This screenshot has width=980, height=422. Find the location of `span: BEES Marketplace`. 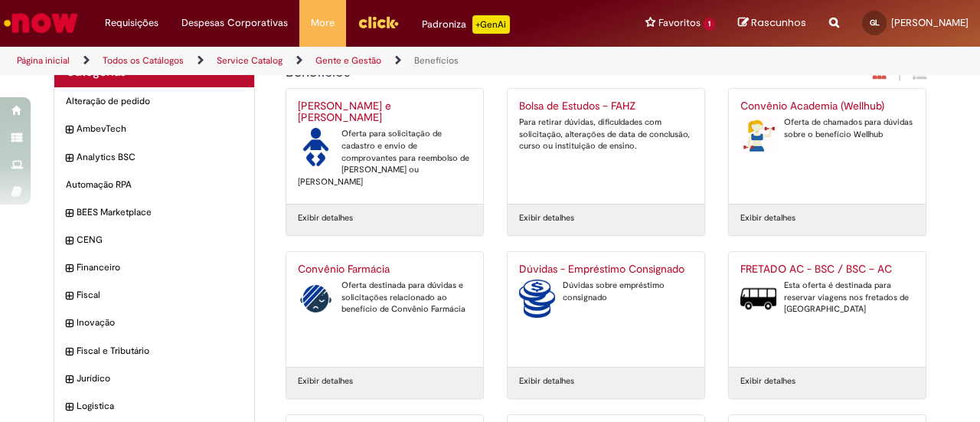

span: BEES Marketplace is located at coordinates (159, 212).